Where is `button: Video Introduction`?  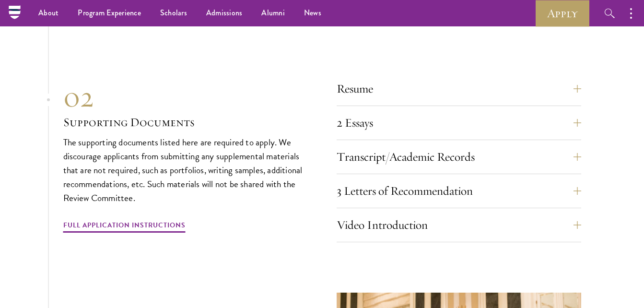
button: Video Introduction is located at coordinates (459, 225).